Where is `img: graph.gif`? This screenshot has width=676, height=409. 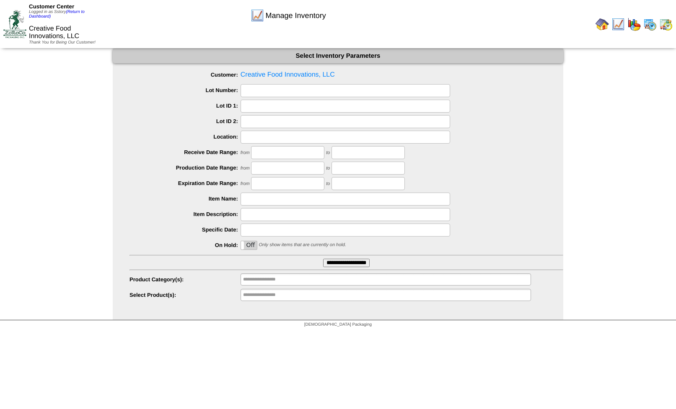
img: graph.gif is located at coordinates (634, 24).